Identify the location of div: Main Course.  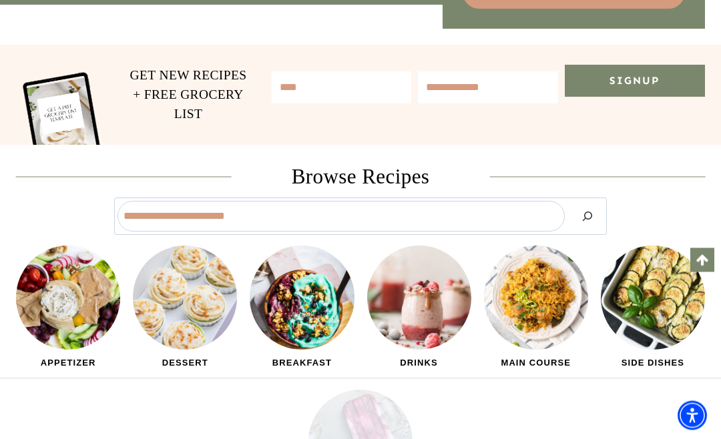
(536, 364).